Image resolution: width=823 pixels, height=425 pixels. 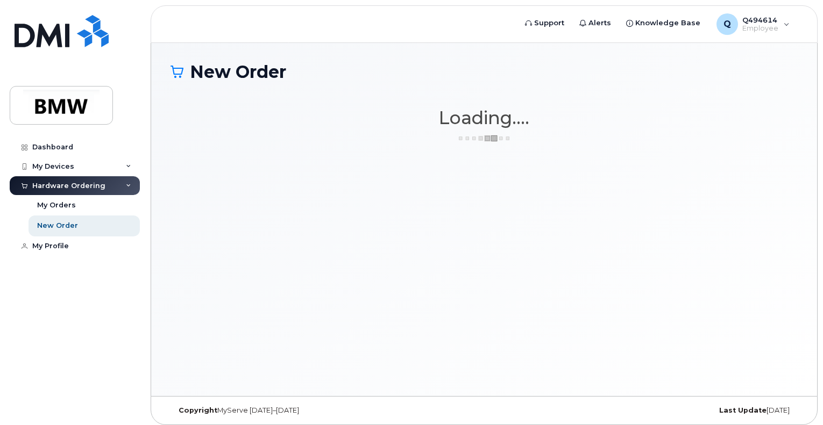 What do you see at coordinates (198, 410) in the screenshot?
I see `strong: Copyright` at bounding box center [198, 410].